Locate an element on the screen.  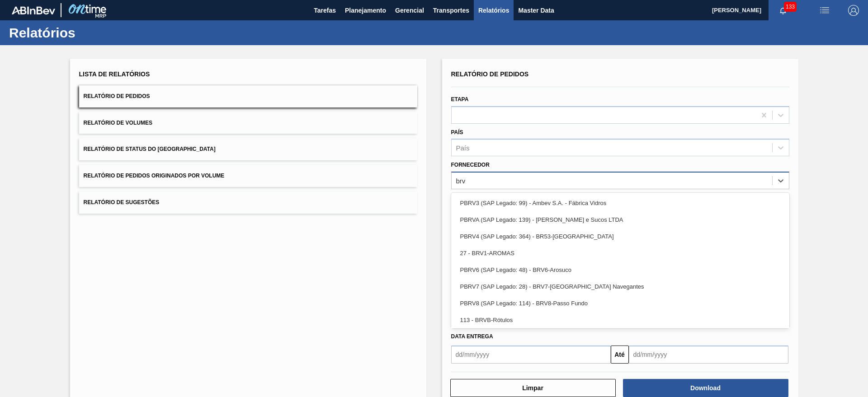
img: Logout is located at coordinates (853, 11).